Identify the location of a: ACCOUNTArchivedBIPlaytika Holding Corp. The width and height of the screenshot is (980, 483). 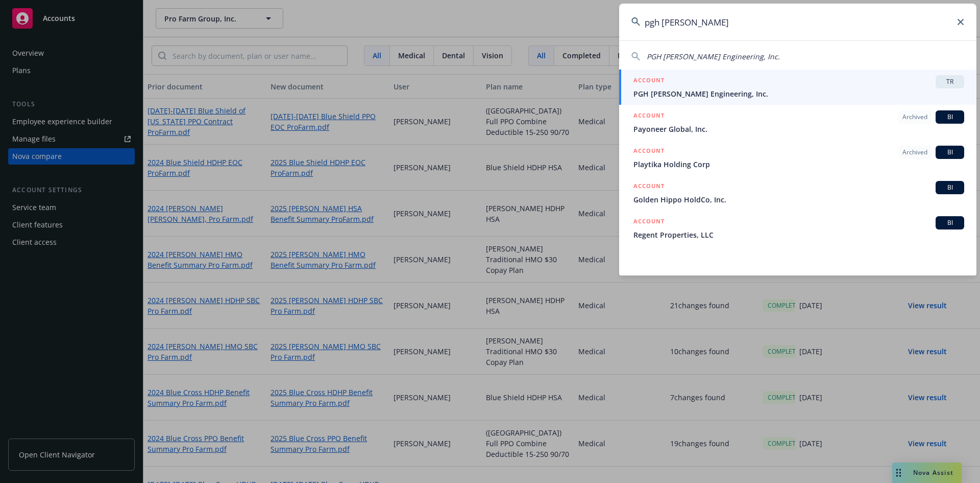
(798, 157).